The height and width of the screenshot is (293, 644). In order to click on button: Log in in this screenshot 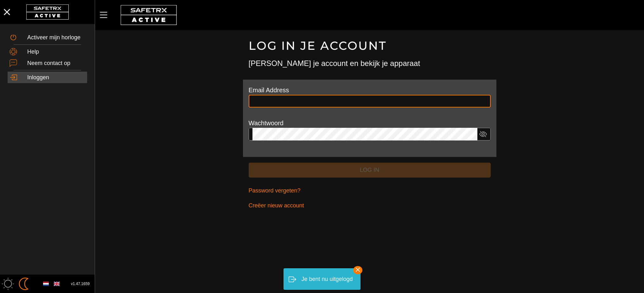, I will do `click(370, 170)`.